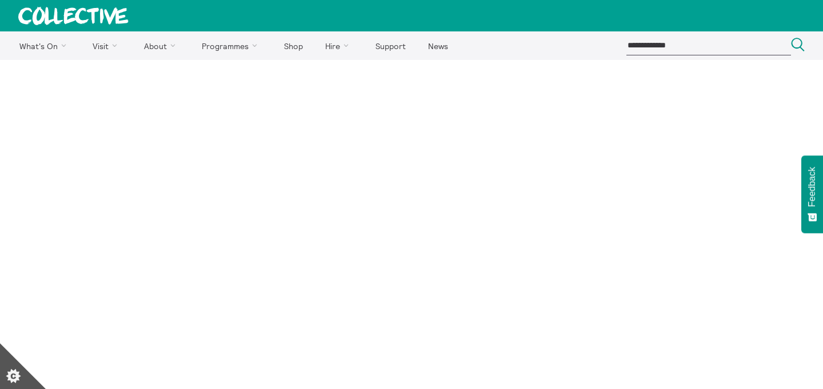 The width and height of the screenshot is (823, 389). Describe the element at coordinates (293, 46) in the screenshot. I see `a: Shop` at that location.